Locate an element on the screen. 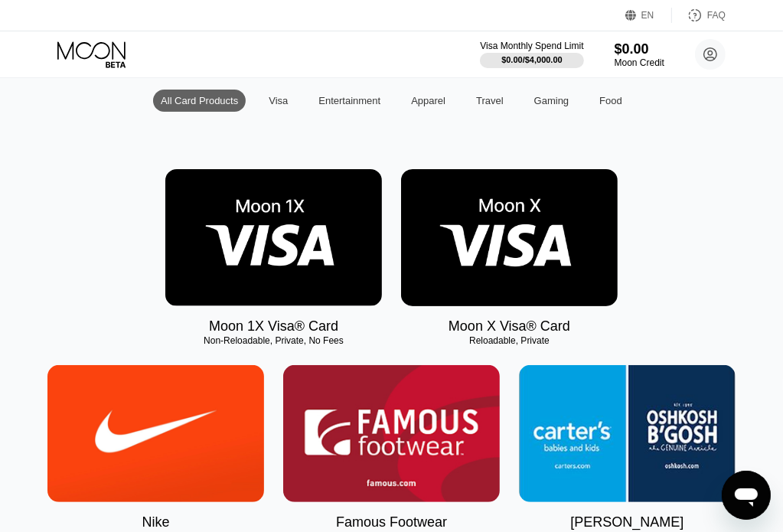  div: Travel is located at coordinates (490, 100).